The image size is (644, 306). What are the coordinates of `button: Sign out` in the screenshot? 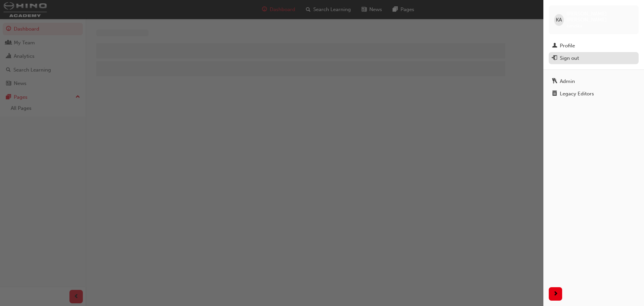 It's located at (594, 58).